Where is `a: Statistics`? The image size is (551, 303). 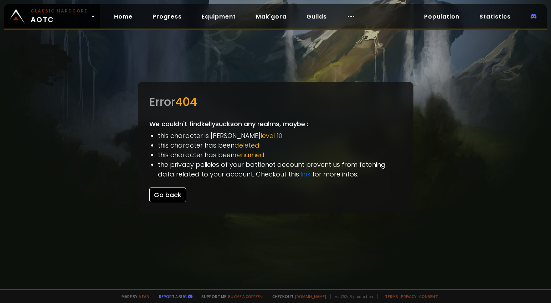 a: Statistics is located at coordinates (495, 16).